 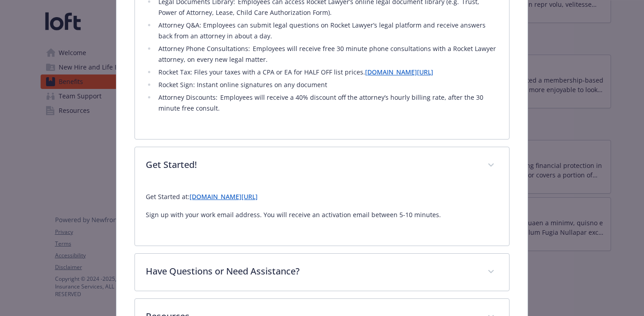 What do you see at coordinates (322, 215) in the screenshot?
I see `p: Sign up with your work email address. You will receive an activation email between 5-10 minutes.` at bounding box center [322, 215].